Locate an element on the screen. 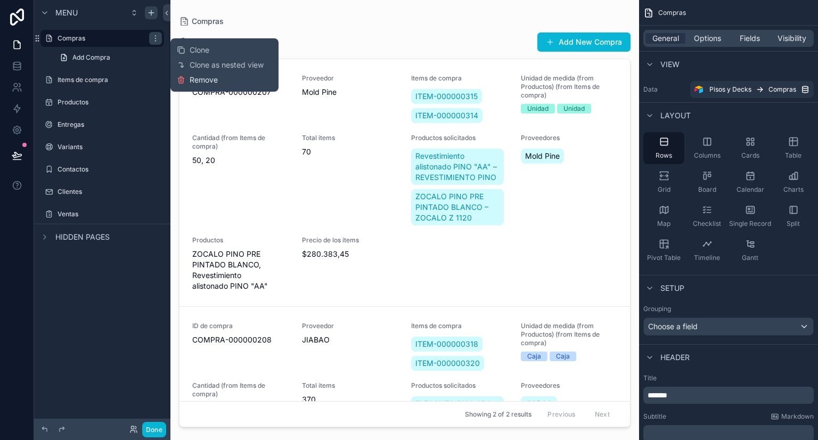 The image size is (818, 440). label: Contactos is located at coordinates (110, 169).